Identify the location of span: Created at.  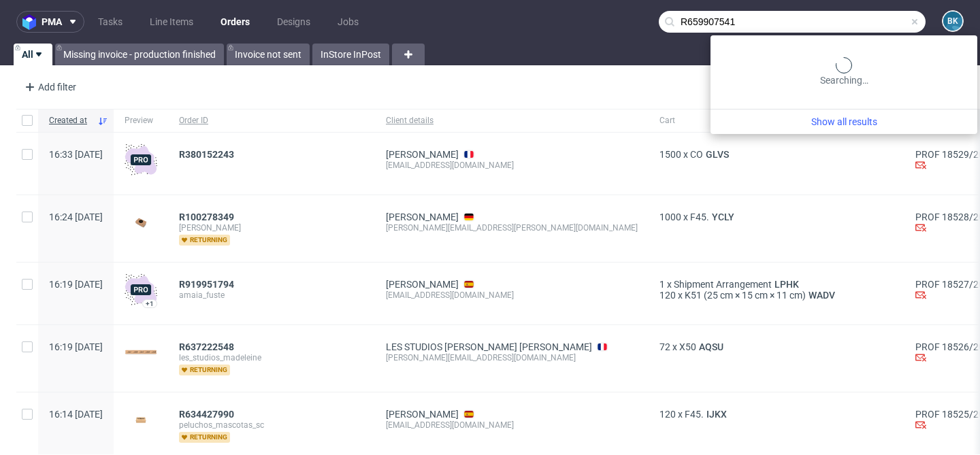
(70, 120).